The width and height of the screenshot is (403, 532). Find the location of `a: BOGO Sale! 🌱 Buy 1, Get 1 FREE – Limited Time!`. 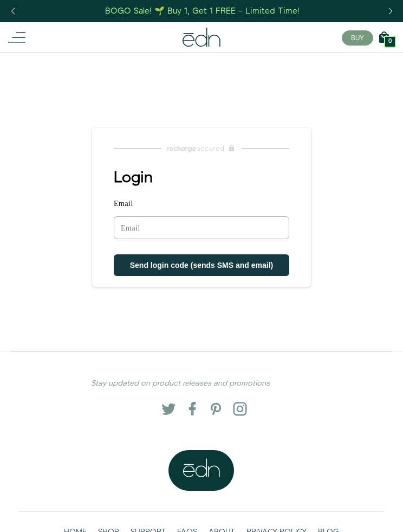

a: BOGO Sale! 🌱 Buy 1, Get 1 FREE – Limited Time! is located at coordinates (202, 11).